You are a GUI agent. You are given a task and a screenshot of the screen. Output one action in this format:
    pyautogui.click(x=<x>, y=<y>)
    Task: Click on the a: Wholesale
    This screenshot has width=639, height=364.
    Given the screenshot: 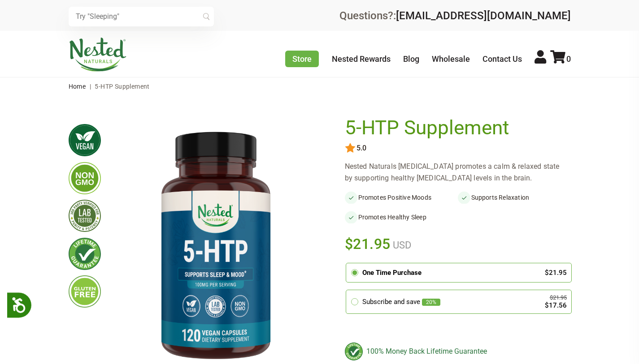 What is the action you would take?
    pyautogui.click(x=451, y=59)
    